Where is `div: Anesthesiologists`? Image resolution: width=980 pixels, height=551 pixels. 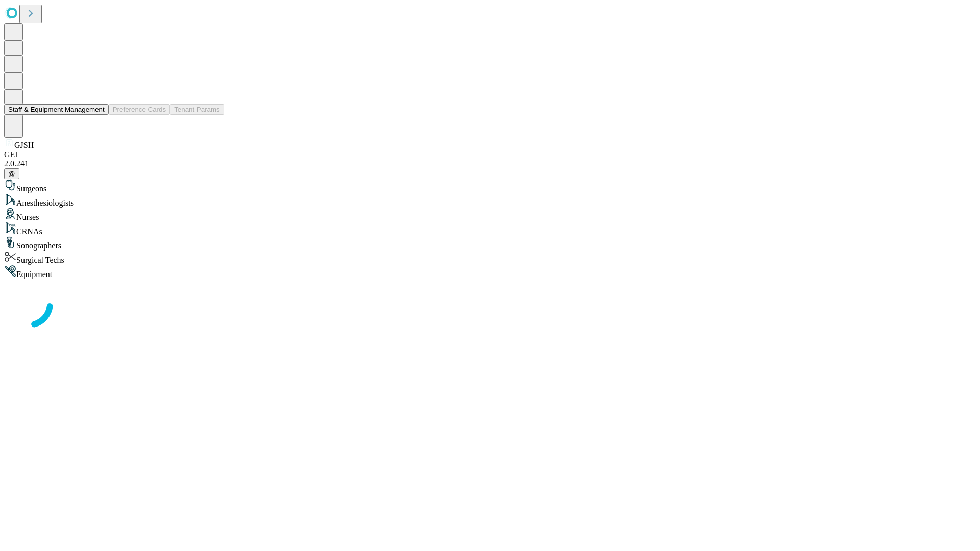
div: Anesthesiologists is located at coordinates (490, 201).